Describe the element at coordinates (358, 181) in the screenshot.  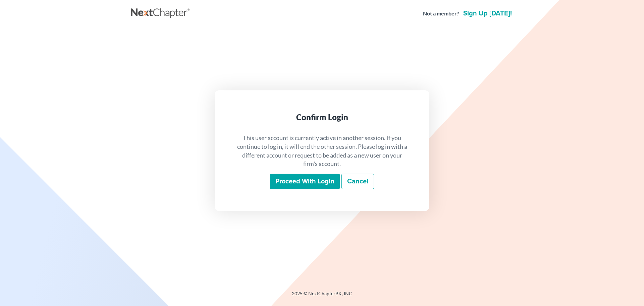
I see `a: Cancel` at that location.